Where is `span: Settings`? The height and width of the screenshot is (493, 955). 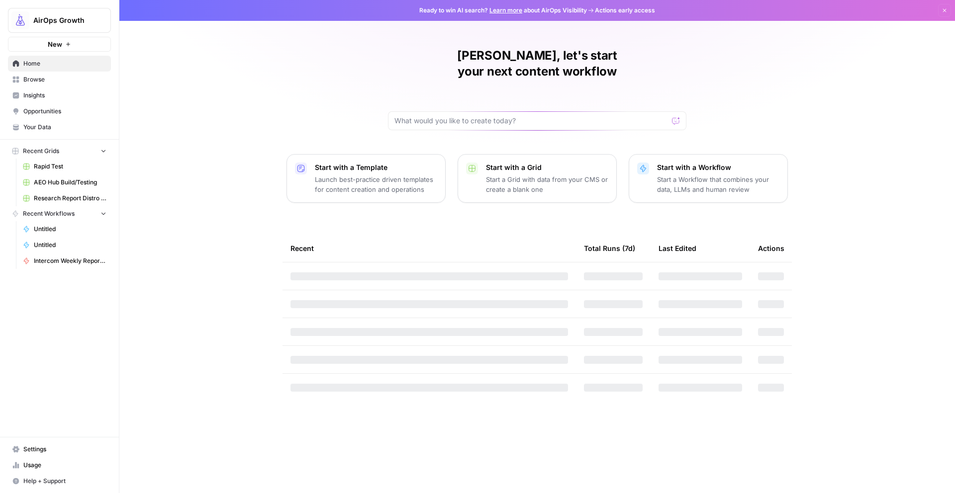 span: Settings is located at coordinates (65, 450).